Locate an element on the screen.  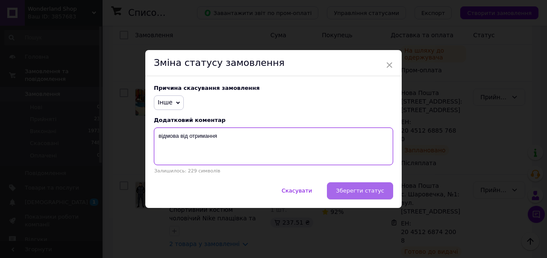
textarea: відмова від отримання is located at coordinates (273, 146).